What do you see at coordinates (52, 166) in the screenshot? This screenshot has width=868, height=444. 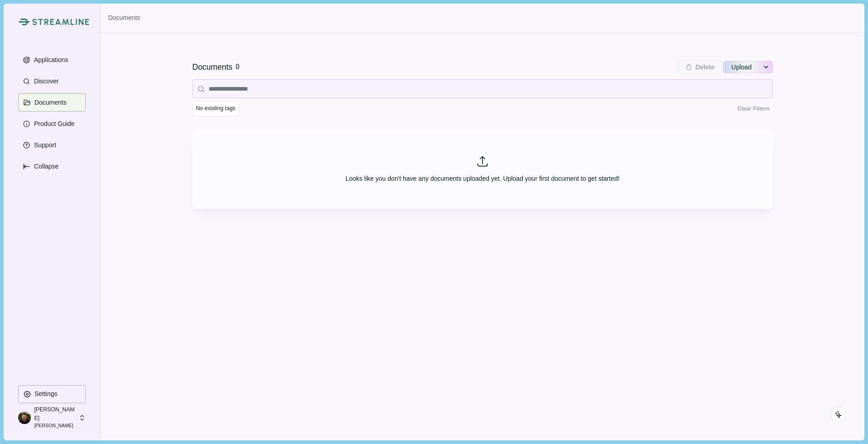 I see `button: Expand` at bounding box center [52, 166].